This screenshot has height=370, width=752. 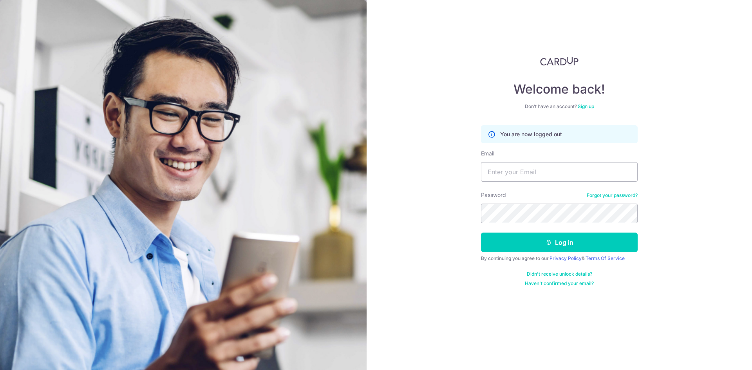 What do you see at coordinates (559, 106) in the screenshot?
I see `div: Don’t have an account?` at bounding box center [559, 106].